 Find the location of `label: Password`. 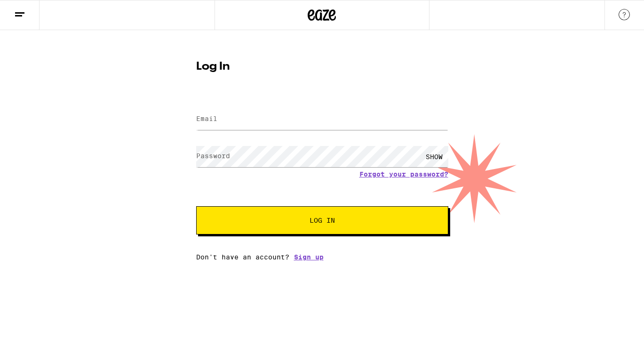

label: Password is located at coordinates (213, 156).